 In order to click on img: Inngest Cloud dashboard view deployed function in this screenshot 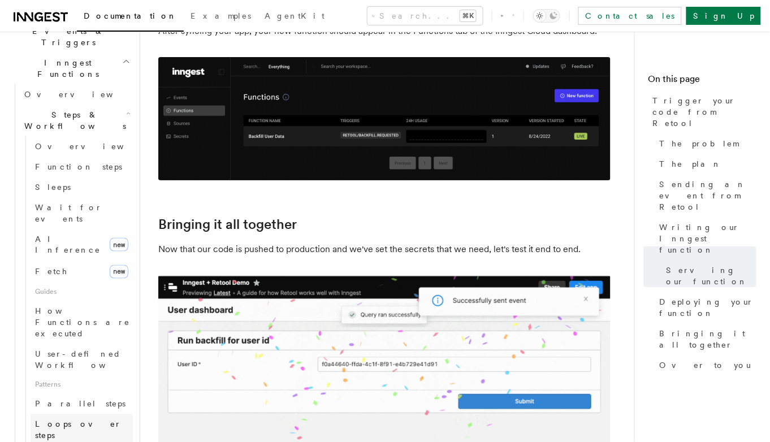, I will do `click(384, 119)`.